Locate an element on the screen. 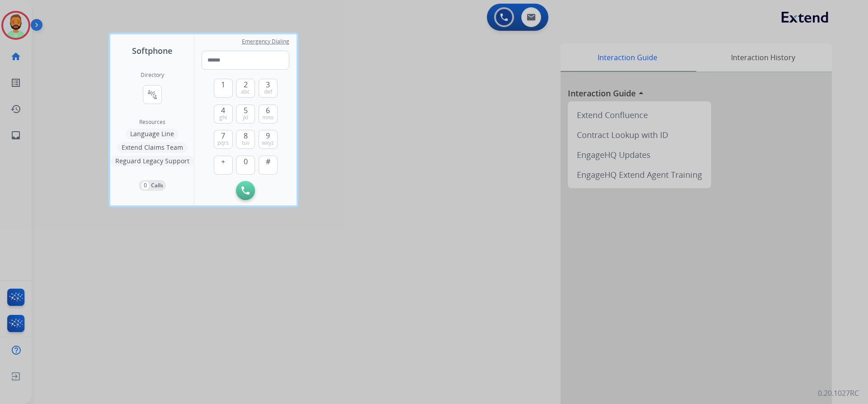  span: Softphone is located at coordinates (152, 51).